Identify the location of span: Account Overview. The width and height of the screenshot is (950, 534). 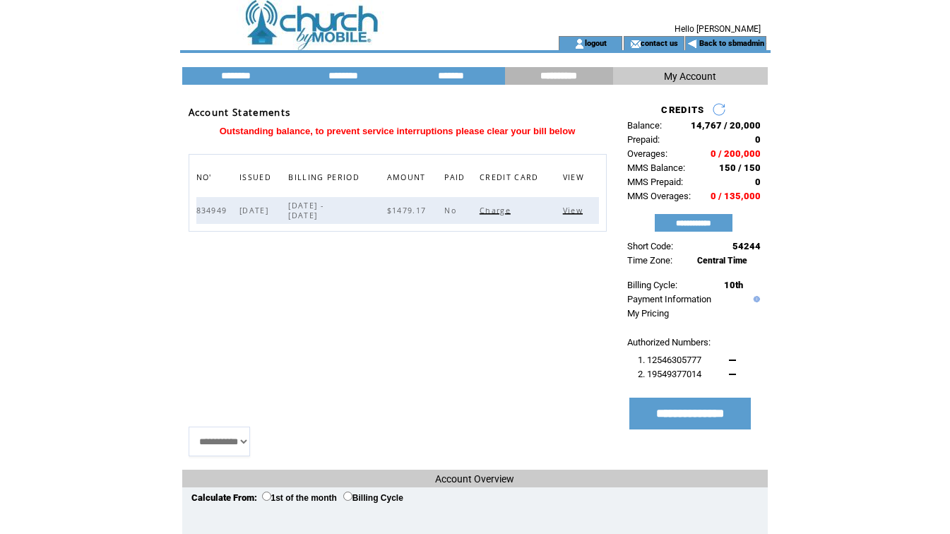
(474, 479).